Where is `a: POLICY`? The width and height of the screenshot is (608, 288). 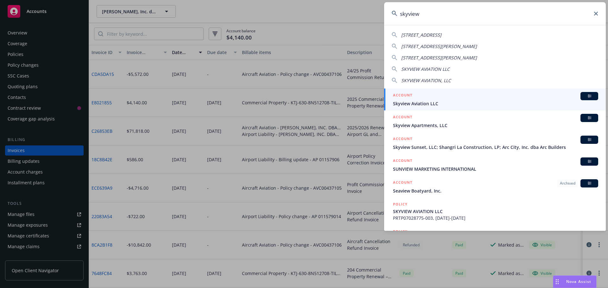
a: POLICY is located at coordinates (495, 239).